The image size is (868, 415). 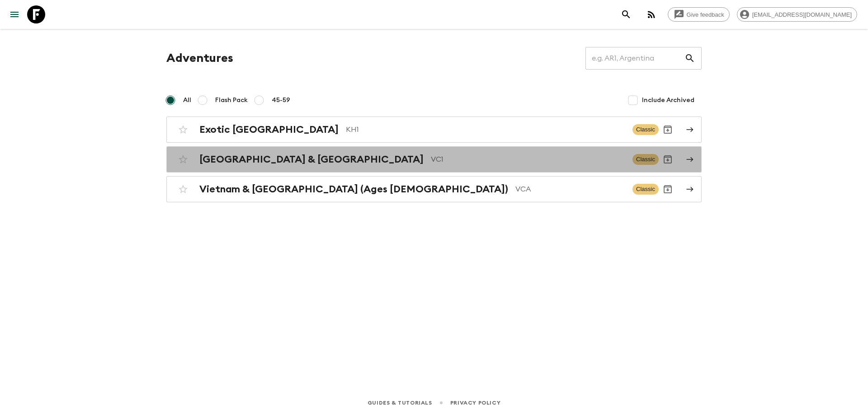 I want to click on span: All, so click(x=187, y=100).